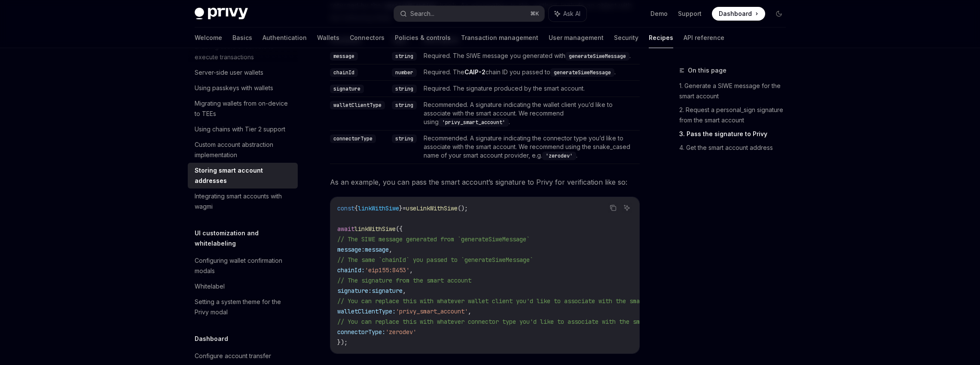 The width and height of the screenshot is (980, 365). I want to click on code: chainId, so click(344, 72).